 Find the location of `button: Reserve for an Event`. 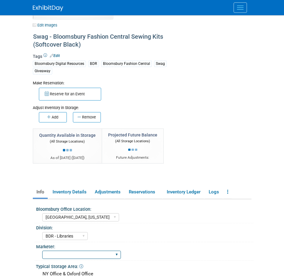

button: Reserve for an Event is located at coordinates (70, 94).